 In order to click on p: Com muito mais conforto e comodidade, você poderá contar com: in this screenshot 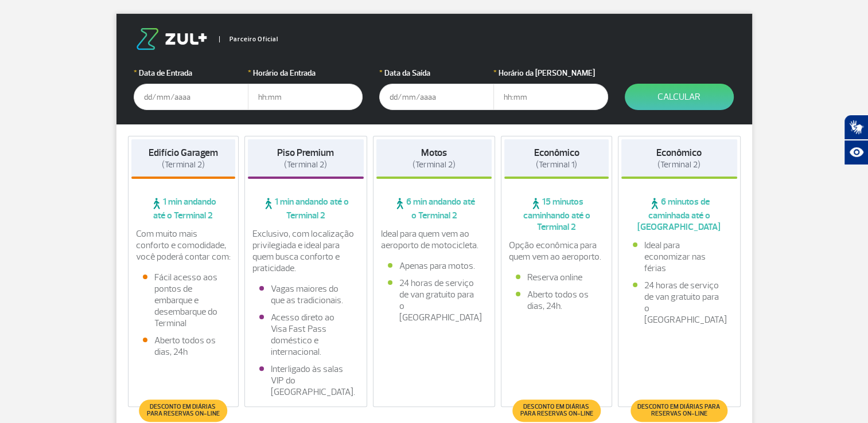, I will do `click(183, 246)`.